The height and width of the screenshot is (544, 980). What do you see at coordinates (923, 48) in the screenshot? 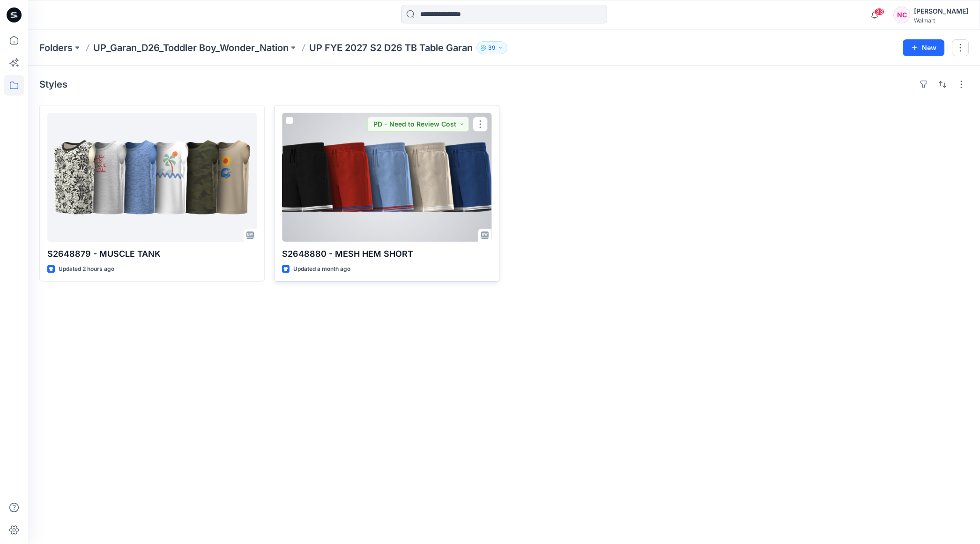
I see `button: New` at bounding box center [923, 48].